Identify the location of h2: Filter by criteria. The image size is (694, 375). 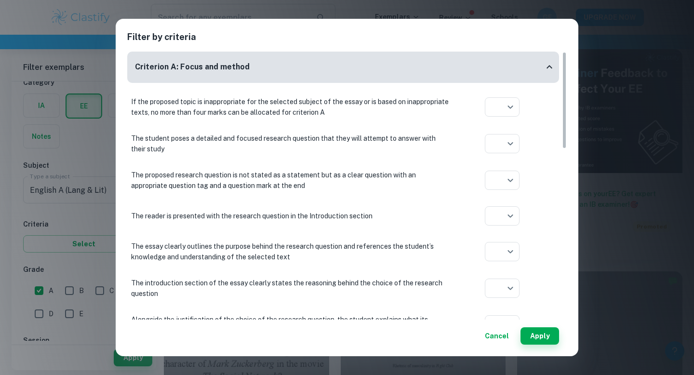
(347, 41).